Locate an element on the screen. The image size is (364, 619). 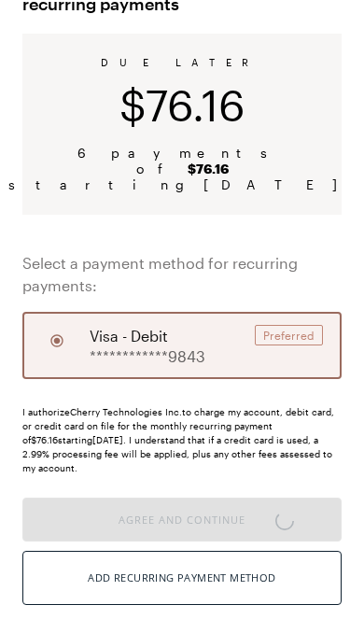
span: DUE LATER is located at coordinates (182, 62).